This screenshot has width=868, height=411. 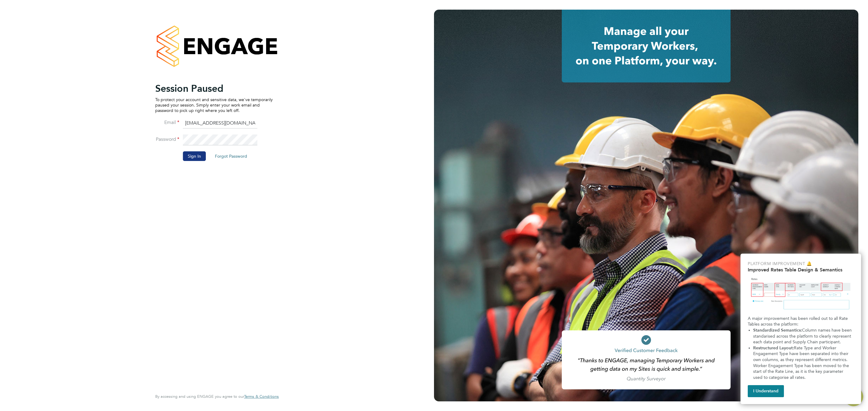 What do you see at coordinates (777, 330) in the screenshot?
I see `strong: Standardized Semantics:` at bounding box center [777, 330].